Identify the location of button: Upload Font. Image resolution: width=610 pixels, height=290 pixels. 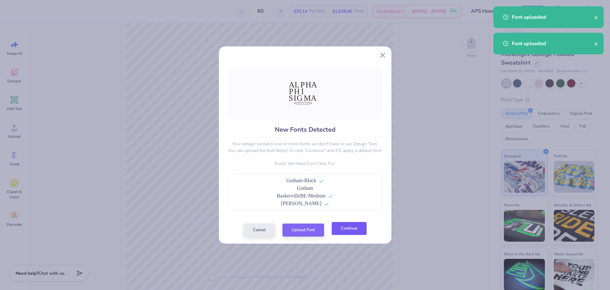
(303, 230).